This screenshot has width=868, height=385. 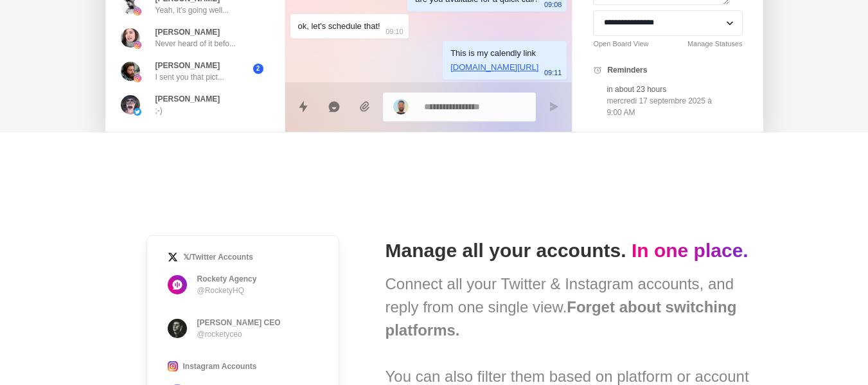 What do you see at coordinates (258, 69) in the screenshot?
I see `span: 2` at bounding box center [258, 69].